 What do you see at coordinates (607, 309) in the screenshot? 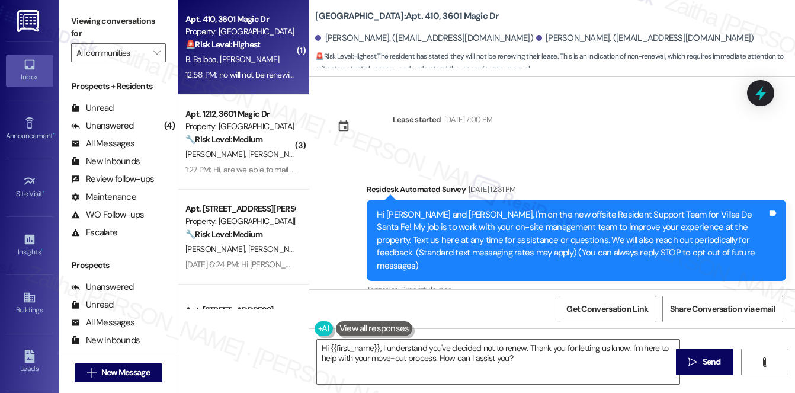
I see `button: Get Conversation Link` at bounding box center [607, 309].